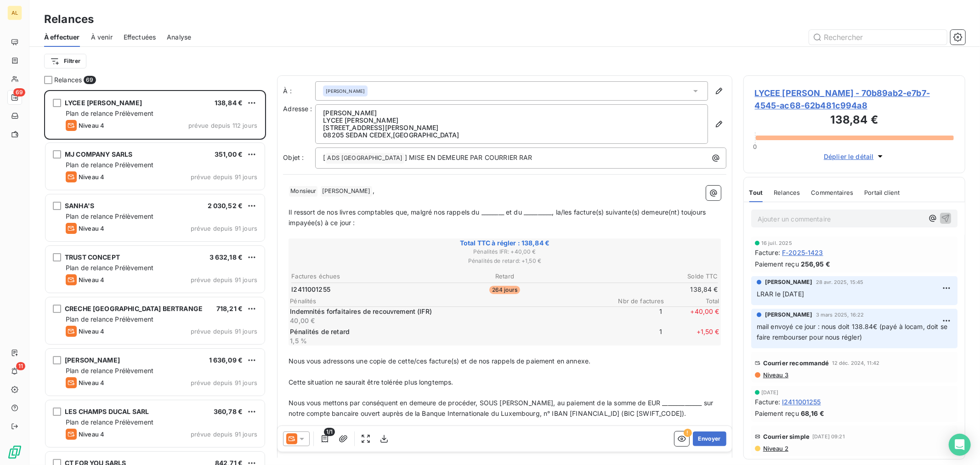 The width and height of the screenshot is (980, 465). Describe the element at coordinates (505, 261) in the screenshot. I see `span: Pénalités de retard : + 1,50 €` at that location.